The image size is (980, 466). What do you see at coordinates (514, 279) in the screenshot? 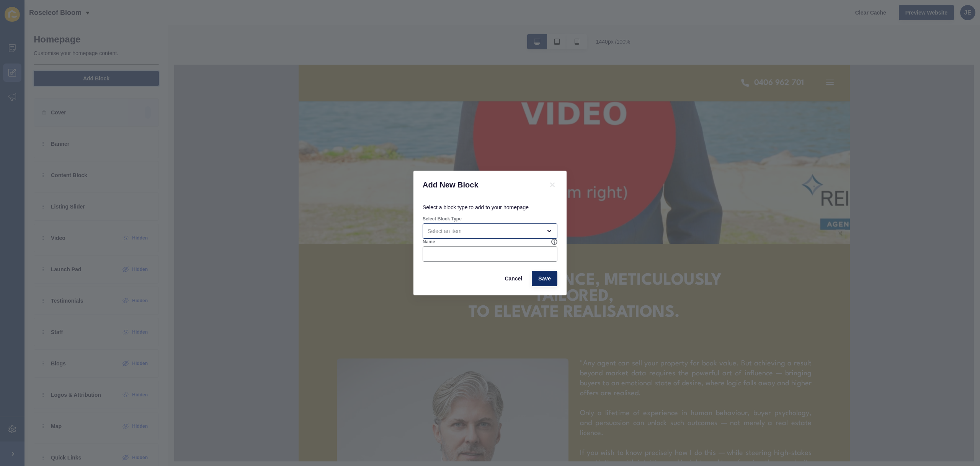
I see `button: Cancel` at bounding box center [514, 279].